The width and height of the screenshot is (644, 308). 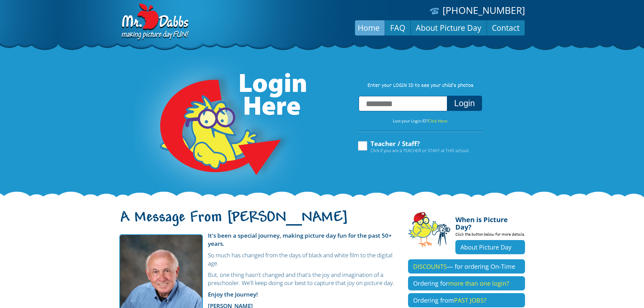 I want to click on img: Login Here, so click(x=221, y=127).